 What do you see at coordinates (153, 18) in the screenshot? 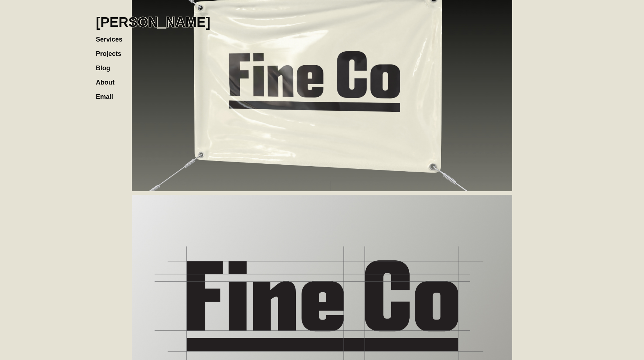
I see `a: home` at bounding box center [153, 18].